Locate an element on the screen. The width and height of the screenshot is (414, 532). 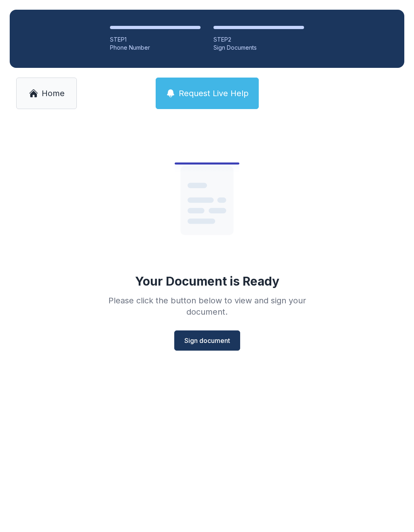
div: STEP 2 is located at coordinates (258, 40).